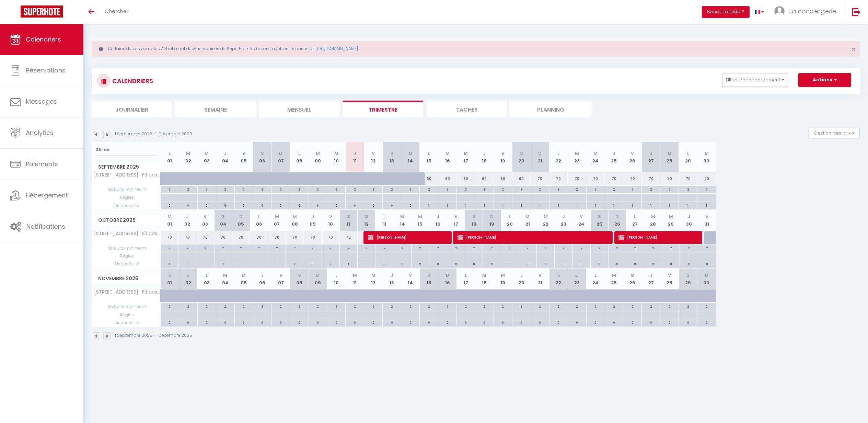 The height and width of the screenshot is (423, 868). Describe the element at coordinates (755, 80) in the screenshot. I see `button: Filtrer par hébergement` at that location.